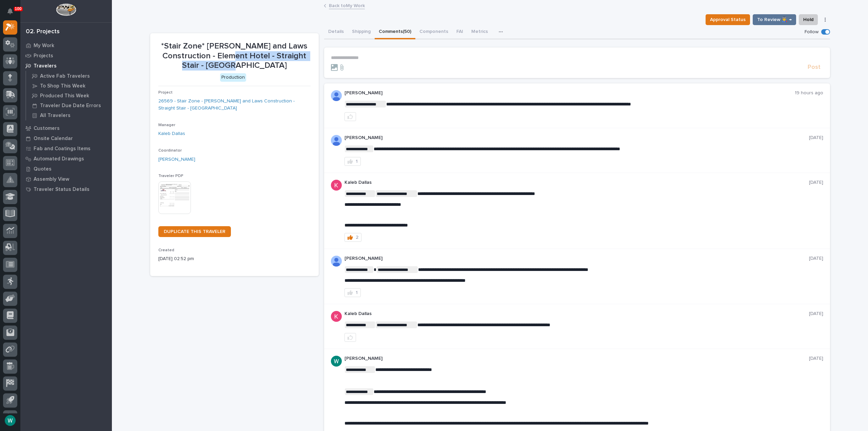 This screenshot has height=431, width=868. I want to click on span: Project, so click(165, 93).